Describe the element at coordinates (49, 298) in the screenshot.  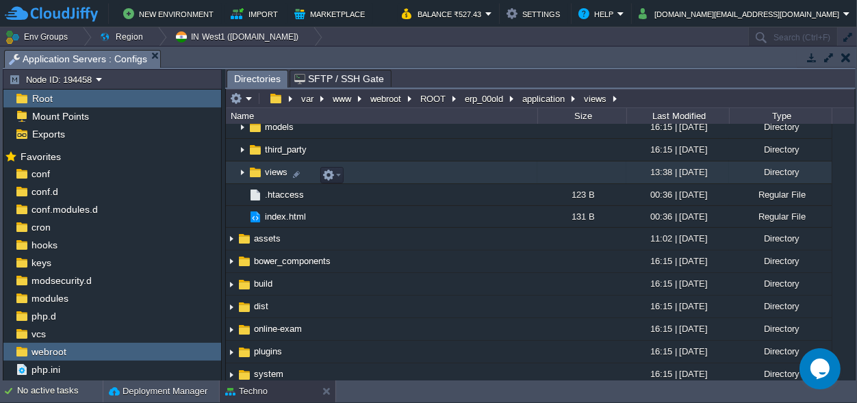
I see `span: modules` at that location.